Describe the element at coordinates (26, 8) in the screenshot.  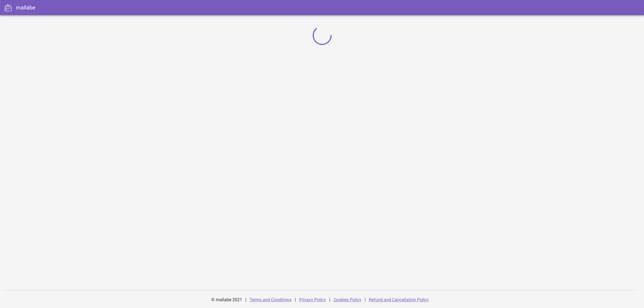
I see `div: mallabe` at that location.